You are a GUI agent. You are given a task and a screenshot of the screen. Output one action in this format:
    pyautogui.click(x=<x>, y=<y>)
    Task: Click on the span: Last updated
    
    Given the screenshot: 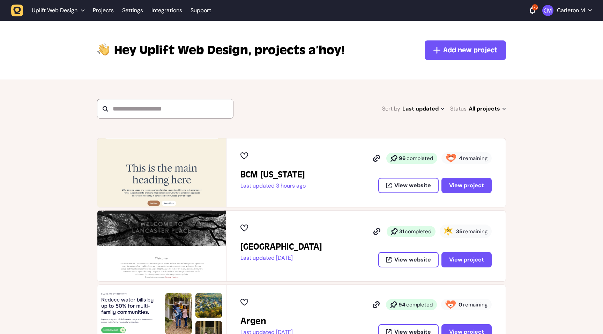 What is the action you would take?
    pyautogui.click(x=423, y=109)
    